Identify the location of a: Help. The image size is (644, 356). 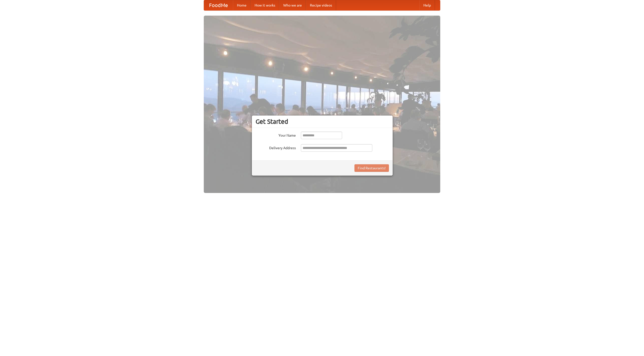
(427, 5).